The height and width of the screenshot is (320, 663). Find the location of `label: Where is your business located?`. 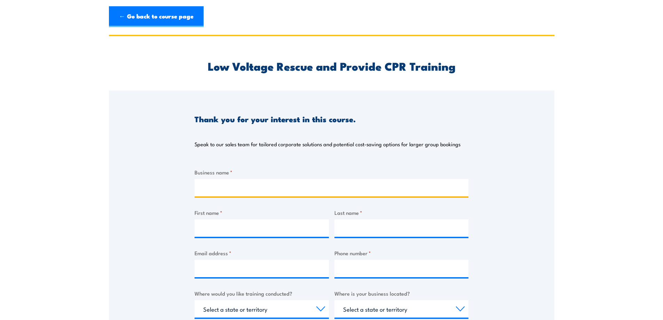

label: Where is your business located? is located at coordinates (402, 293).